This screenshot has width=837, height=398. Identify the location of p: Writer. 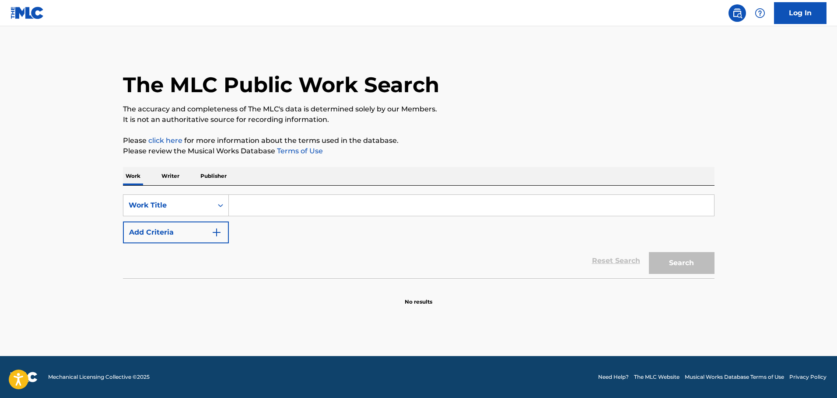
(170, 176).